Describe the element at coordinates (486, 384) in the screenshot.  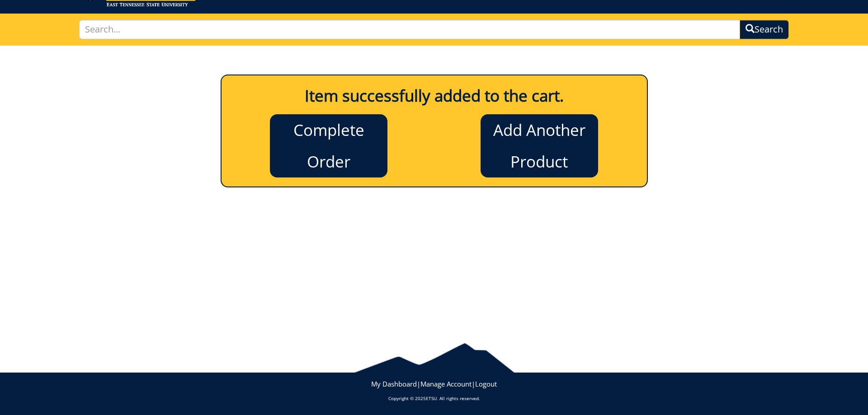
I see `a: Logout` at that location.